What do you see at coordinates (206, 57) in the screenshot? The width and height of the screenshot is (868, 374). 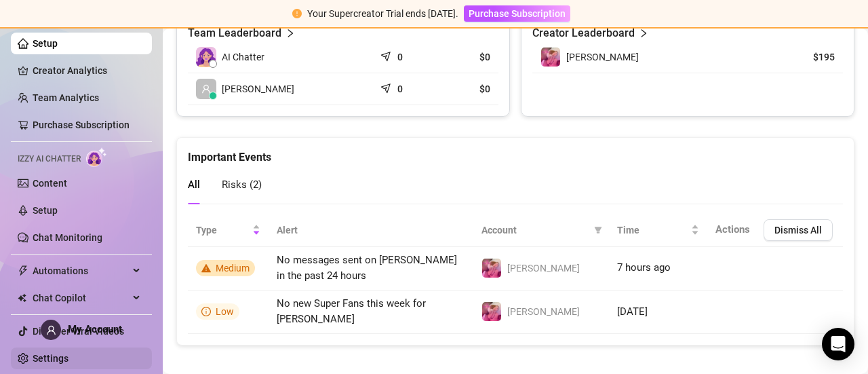 I see `img: izzy-ai-chatter-avatar-DDCN_rTZ.svg` at bounding box center [206, 57].